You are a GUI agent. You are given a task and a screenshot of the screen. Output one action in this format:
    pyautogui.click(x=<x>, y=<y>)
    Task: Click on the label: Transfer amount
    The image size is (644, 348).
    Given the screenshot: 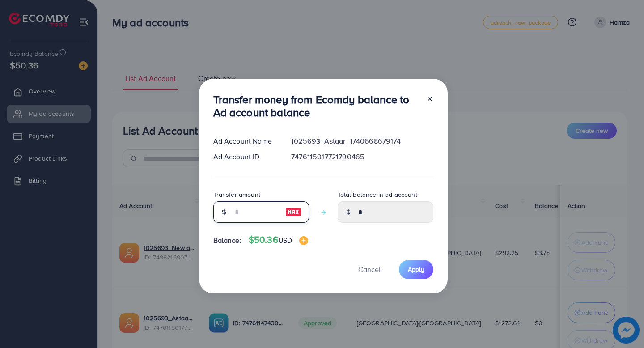 What is the action you would take?
    pyautogui.click(x=237, y=195)
    